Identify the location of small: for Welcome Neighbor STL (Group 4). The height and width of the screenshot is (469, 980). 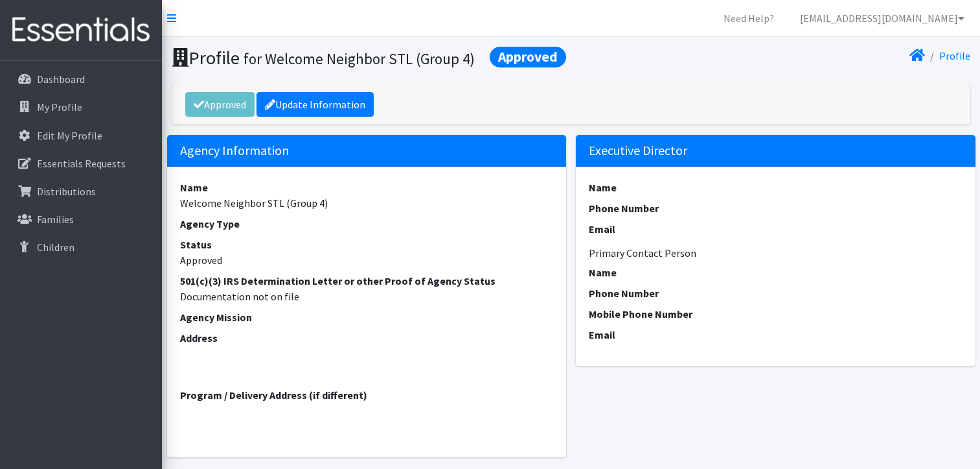
(359, 58).